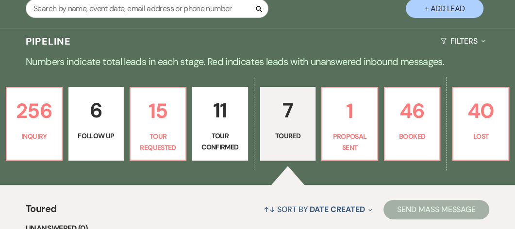  I want to click on a: 15Tour Requested, so click(158, 124).